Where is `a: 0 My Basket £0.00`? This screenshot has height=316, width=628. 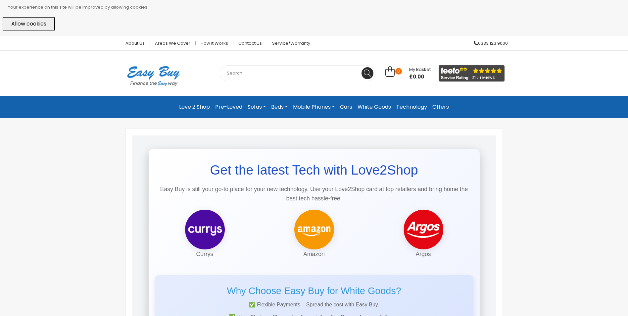 a: 0 My Basket £0.00 is located at coordinates (408, 73).